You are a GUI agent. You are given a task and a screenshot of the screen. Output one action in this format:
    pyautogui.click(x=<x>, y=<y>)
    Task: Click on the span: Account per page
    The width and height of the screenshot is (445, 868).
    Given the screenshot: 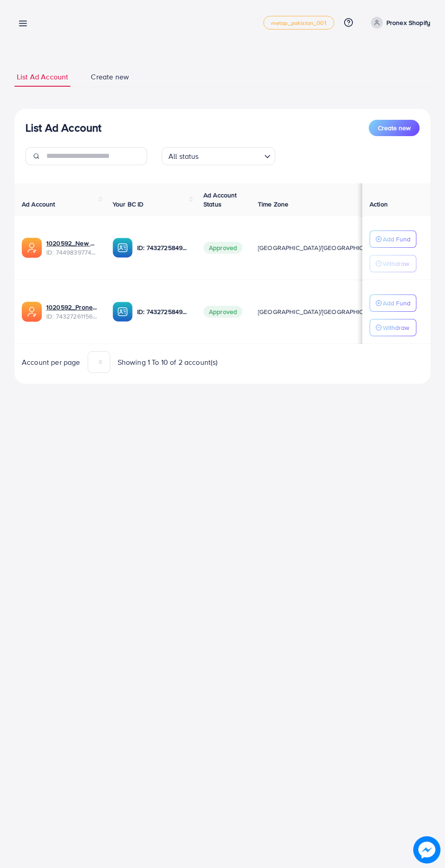 What is the action you would take?
    pyautogui.click(x=51, y=362)
    